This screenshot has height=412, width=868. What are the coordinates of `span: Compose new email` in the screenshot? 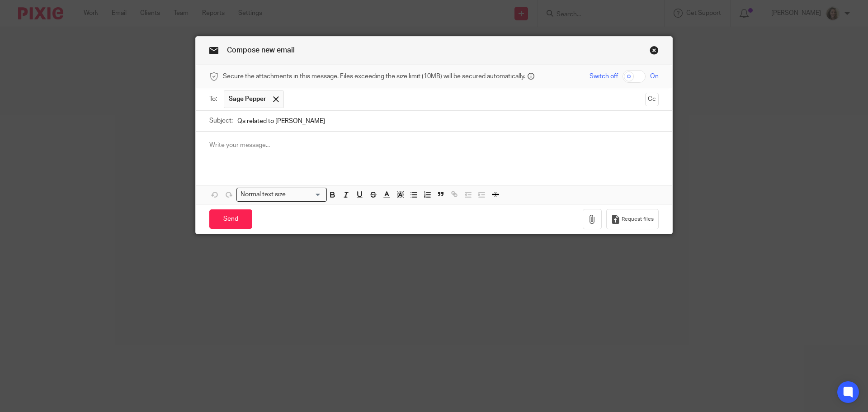 It's located at (261, 50).